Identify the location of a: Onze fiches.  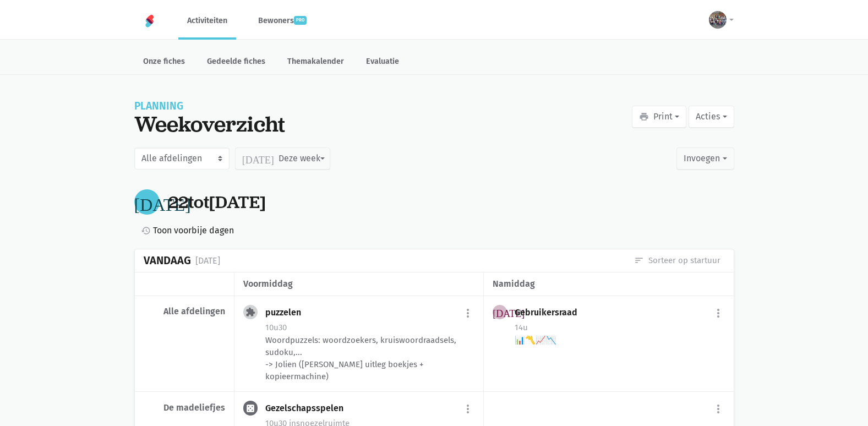
(164, 62).